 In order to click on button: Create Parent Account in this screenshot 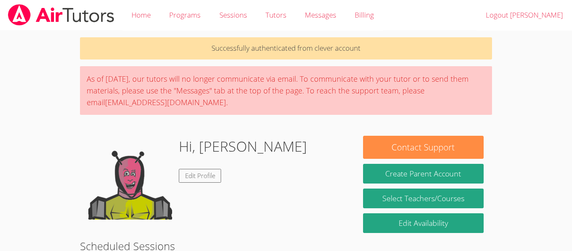, I will do `click(423, 173)`.